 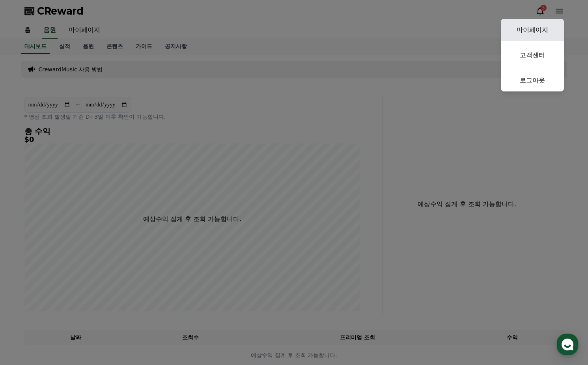 What do you see at coordinates (127, 265) in the screenshot?
I see `span: 설정` at bounding box center [127, 265].